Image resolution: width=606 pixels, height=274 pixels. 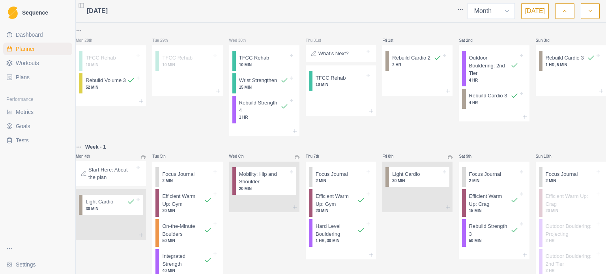 I want to click on p: Wed 6th, so click(x=241, y=156).